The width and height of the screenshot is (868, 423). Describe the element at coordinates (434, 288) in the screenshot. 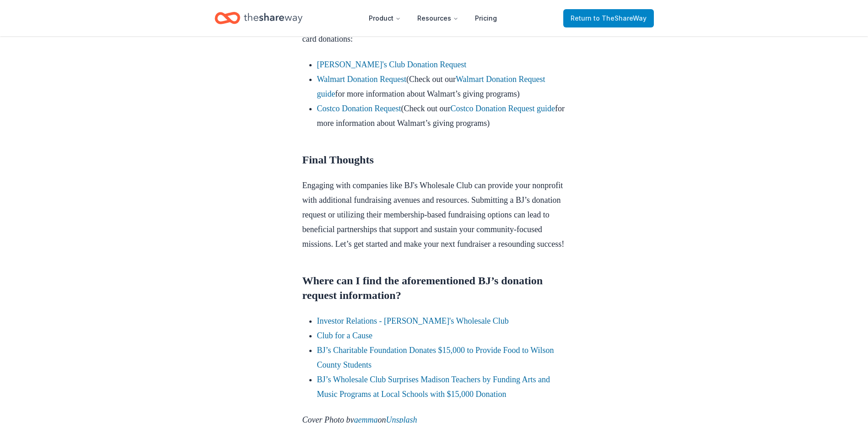

I see `h2: Where can I find the aforementioned BJ’s donation request information?` at that location.